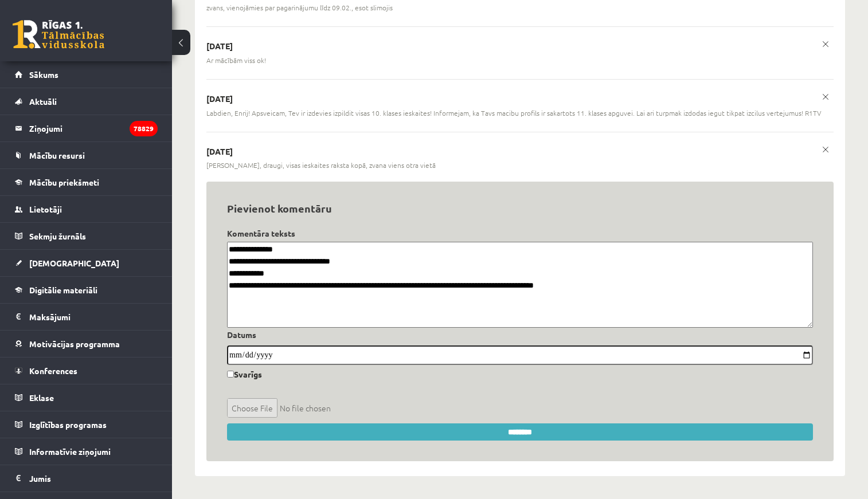 The height and width of the screenshot is (499, 868). I want to click on span: Konferences, so click(53, 371).